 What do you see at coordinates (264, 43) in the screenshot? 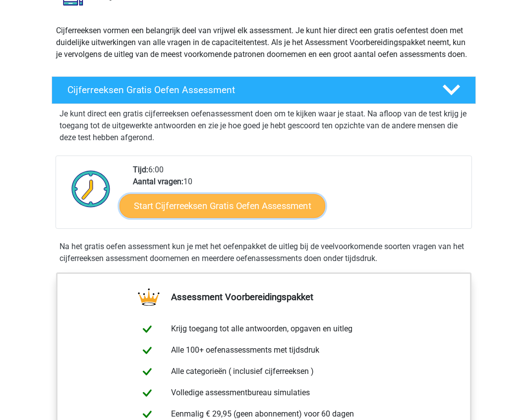
I see `p: Cijferreeksen vormen een belangrijk deel van vrijwel elk assessment. Je kunt hier direct een grat...` at bounding box center [264, 43].